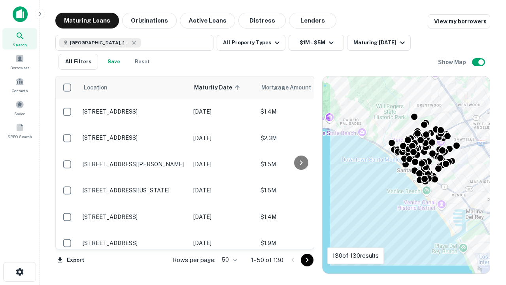 Image resolution: width=506 pixels, height=285 pixels. What do you see at coordinates (262, 21) in the screenshot?
I see `button: Distress` at bounding box center [262, 21].